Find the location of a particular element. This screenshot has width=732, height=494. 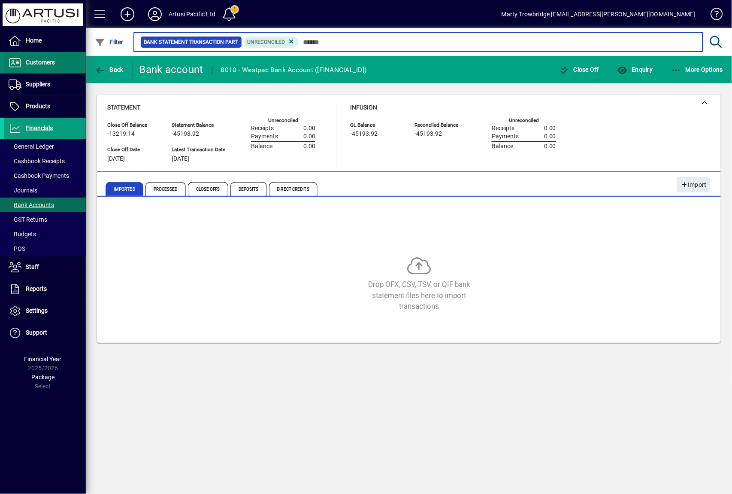

a: Bank Accounts is located at coordinates (45, 205).